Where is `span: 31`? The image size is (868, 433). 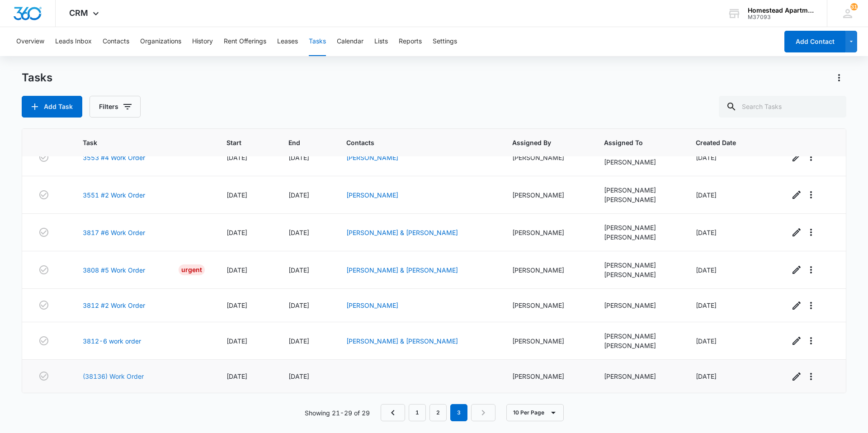 span: 31 is located at coordinates (854, 7).